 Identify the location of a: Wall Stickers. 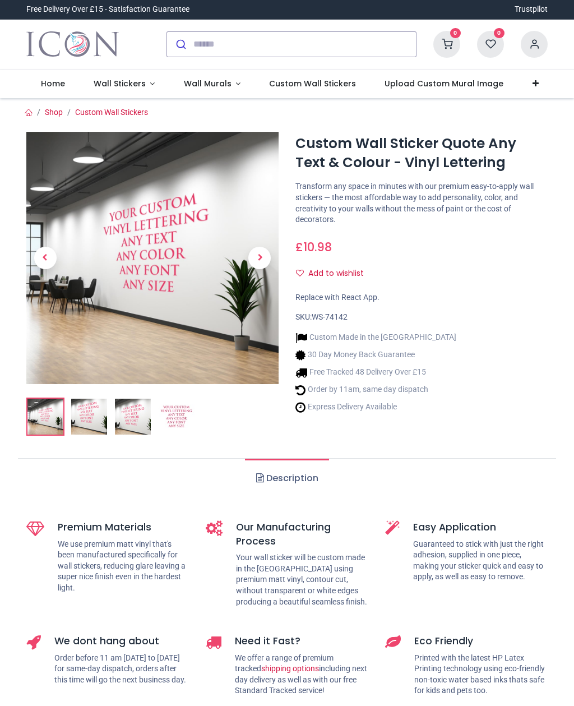
(124, 84).